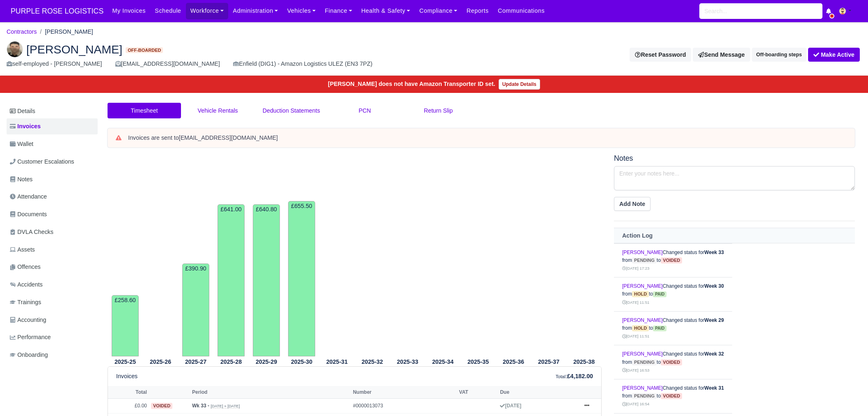 This screenshot has height=416, width=868. Describe the element at coordinates (22, 249) in the screenshot. I see `span: Assets` at that location.